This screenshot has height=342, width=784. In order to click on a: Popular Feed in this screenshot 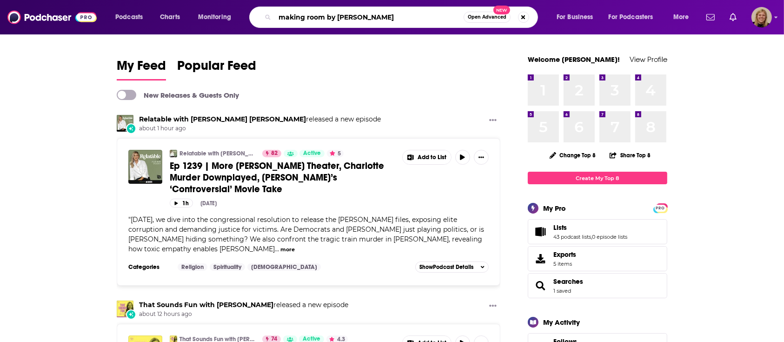, I will do `click(217, 69)`.